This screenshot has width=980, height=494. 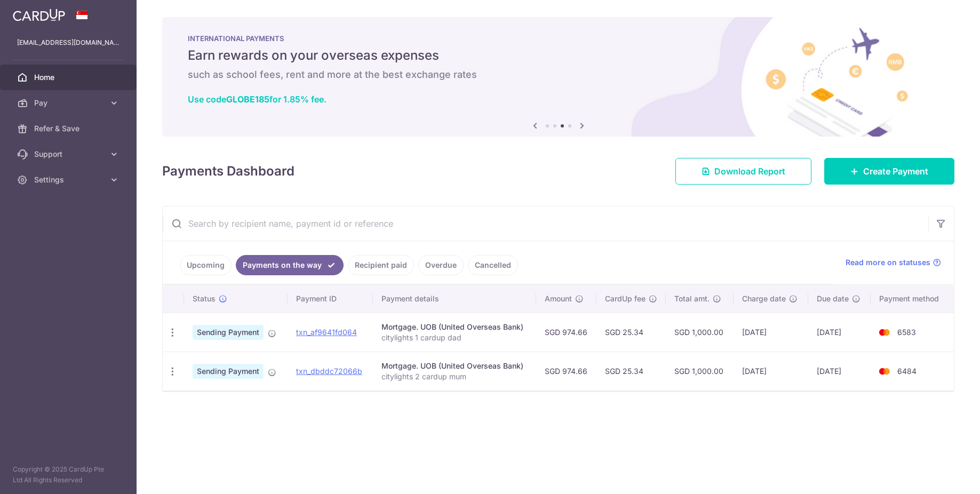 I want to click on img: International Payment Banner, so click(x=558, y=77).